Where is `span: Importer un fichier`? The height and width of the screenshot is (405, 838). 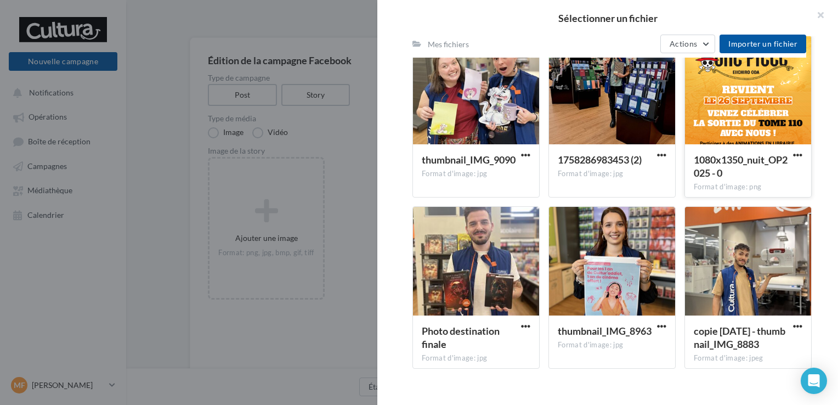 span: Importer un fichier is located at coordinates (762, 43).